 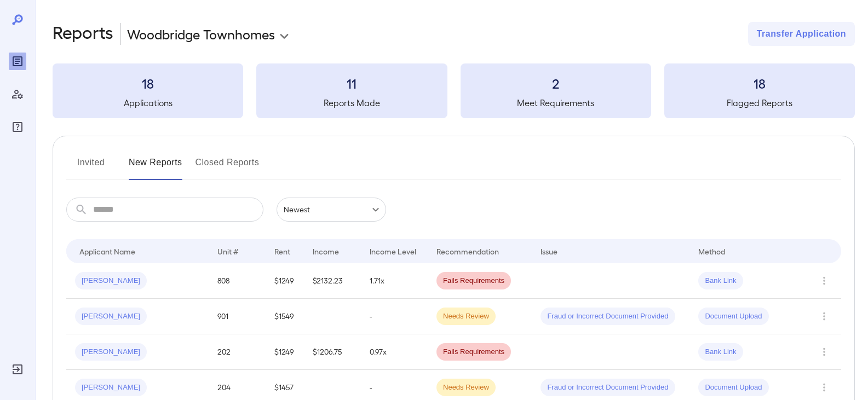 I want to click on div: Log Out, so click(x=18, y=369).